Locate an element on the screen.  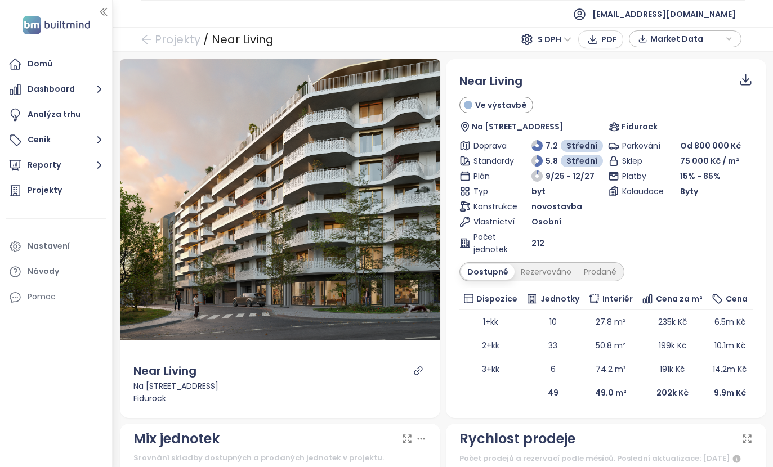
a: Projekty is located at coordinates (56, 191).